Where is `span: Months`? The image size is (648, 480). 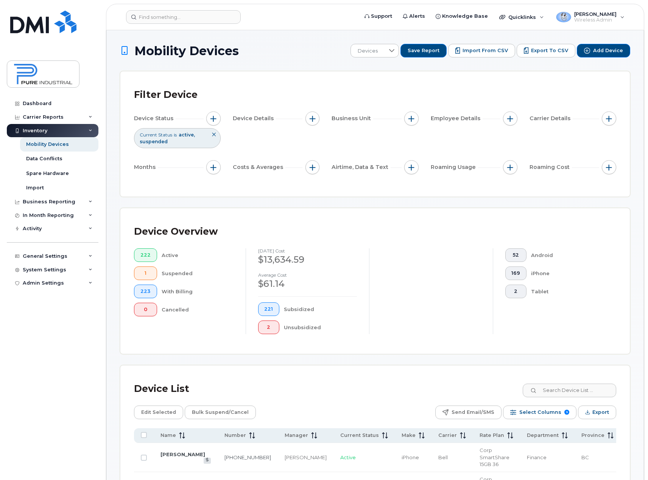
span: Months is located at coordinates (146, 167).